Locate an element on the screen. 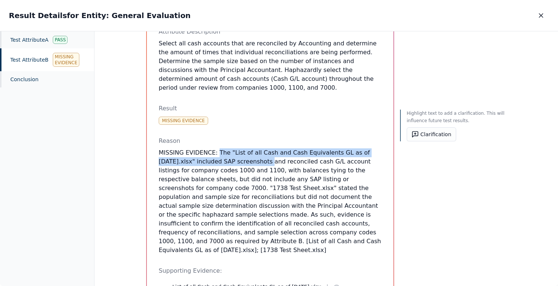 The width and height of the screenshot is (558, 286). div: Pass is located at coordinates (60, 40).